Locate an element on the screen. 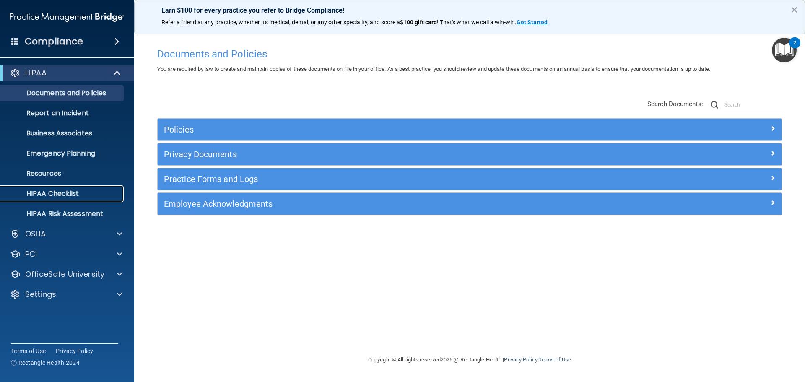 This screenshot has height=382, width=805. span: You are required by law to create and maintain copies of these documents on file in your office. ... is located at coordinates (434, 69).